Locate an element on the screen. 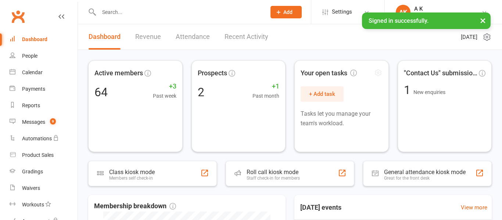 This screenshot has height=220, width=502. span: Past week is located at coordinates (165, 96).